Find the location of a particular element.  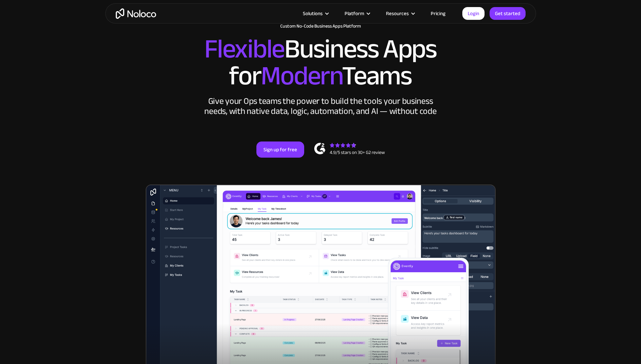

div: Give your Ops teams the power to build the tools your business needs, with native data, logic, au... is located at coordinates (321, 106).